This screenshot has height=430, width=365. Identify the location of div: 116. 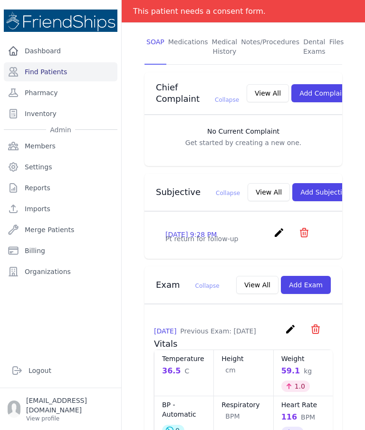
(303, 417).